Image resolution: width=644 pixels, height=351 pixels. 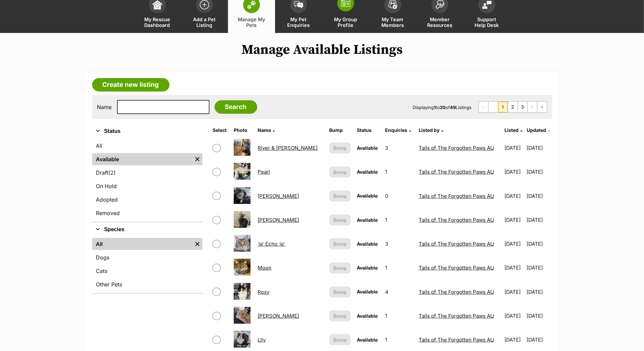 I want to click on a: Other Pets, so click(x=147, y=284).